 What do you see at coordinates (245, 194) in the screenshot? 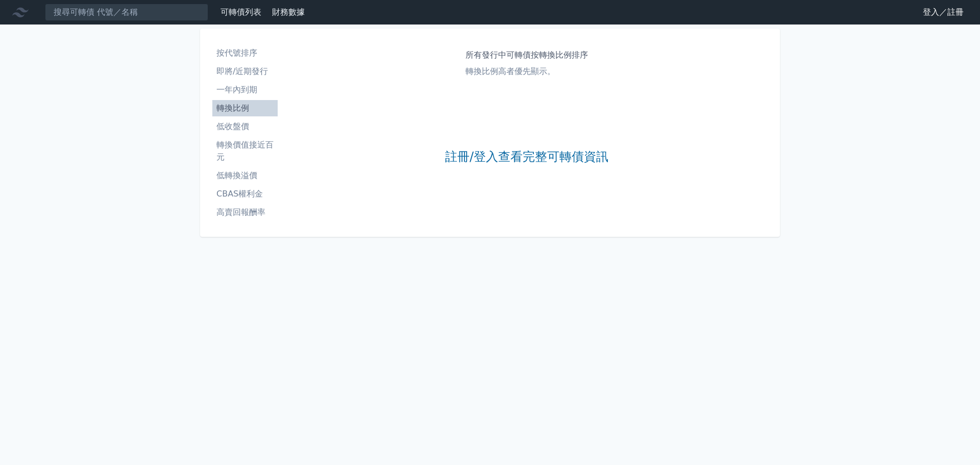
I see `a: CBAS權利金` at bounding box center [245, 194].